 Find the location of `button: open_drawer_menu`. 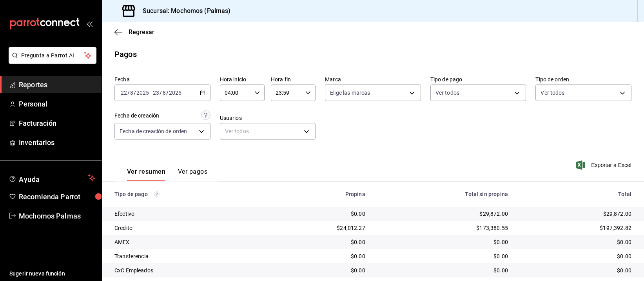

button: open_drawer_menu is located at coordinates (89, 24).